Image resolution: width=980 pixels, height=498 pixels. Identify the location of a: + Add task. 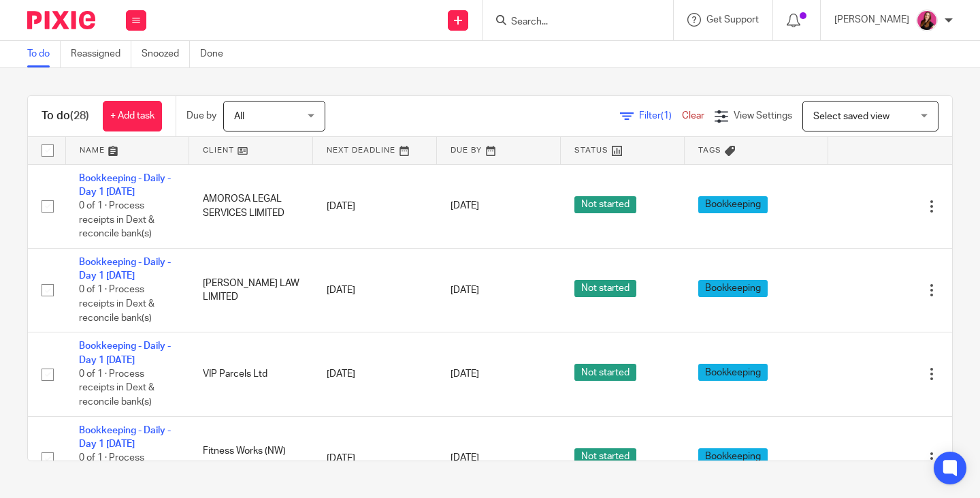
(132, 115).